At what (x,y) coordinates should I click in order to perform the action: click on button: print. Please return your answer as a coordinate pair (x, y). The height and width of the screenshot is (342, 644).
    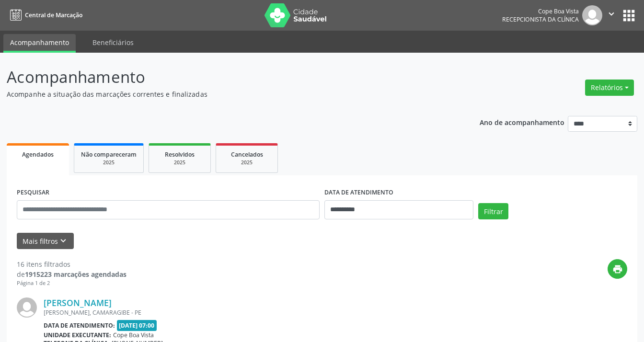
    Looking at the image, I should click on (617, 269).